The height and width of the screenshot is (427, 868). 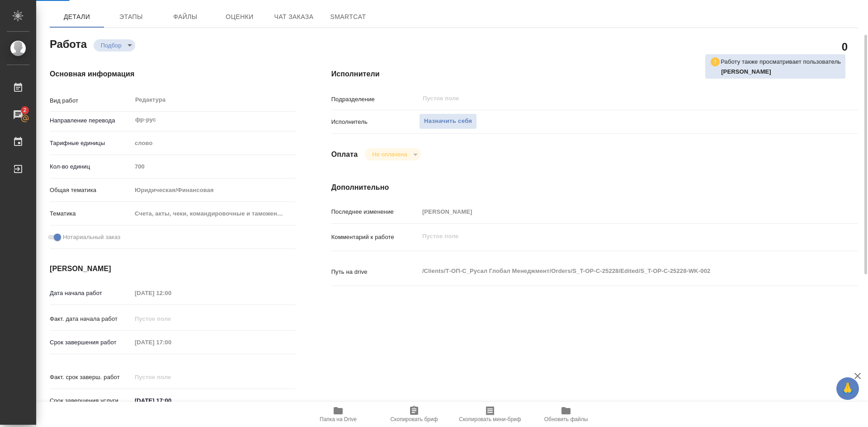 I want to click on button: Не оплачена, so click(x=389, y=154).